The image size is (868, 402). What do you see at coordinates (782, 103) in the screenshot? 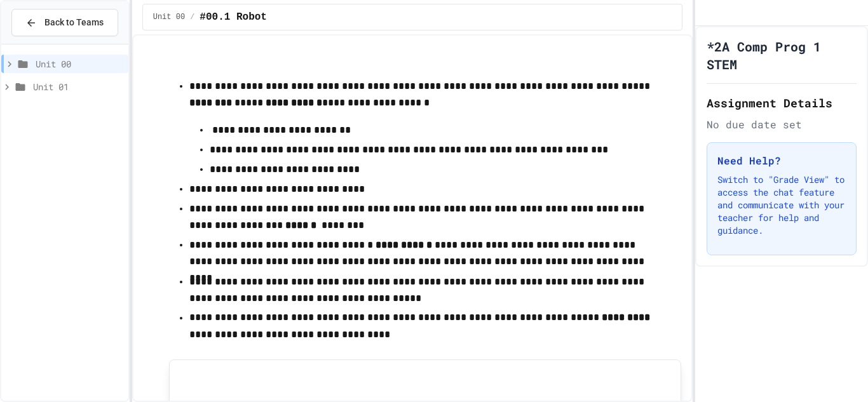
I see `h2: Assignment Details` at bounding box center [782, 103].